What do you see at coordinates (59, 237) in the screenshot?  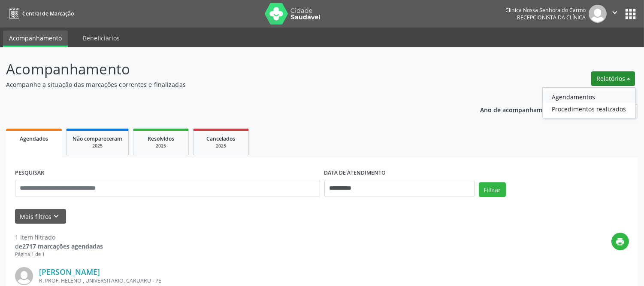 I see `div: 1 item filtrado` at bounding box center [59, 237].